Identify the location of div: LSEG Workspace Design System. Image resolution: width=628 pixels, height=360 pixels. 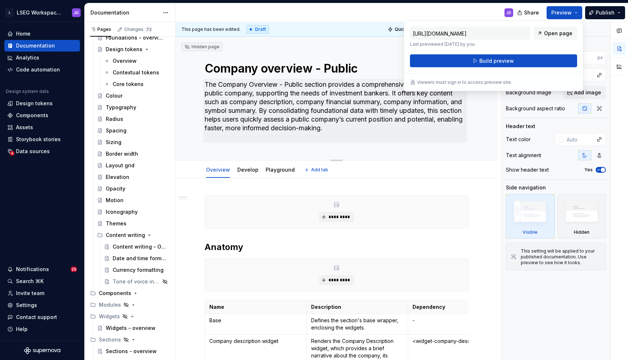
(40, 13).